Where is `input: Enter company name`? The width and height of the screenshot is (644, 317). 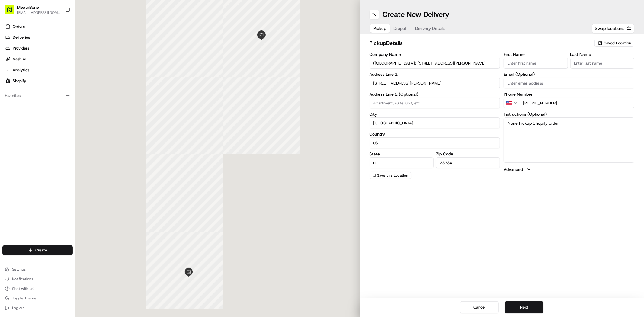
input: Enter company name is located at coordinates (435, 63).